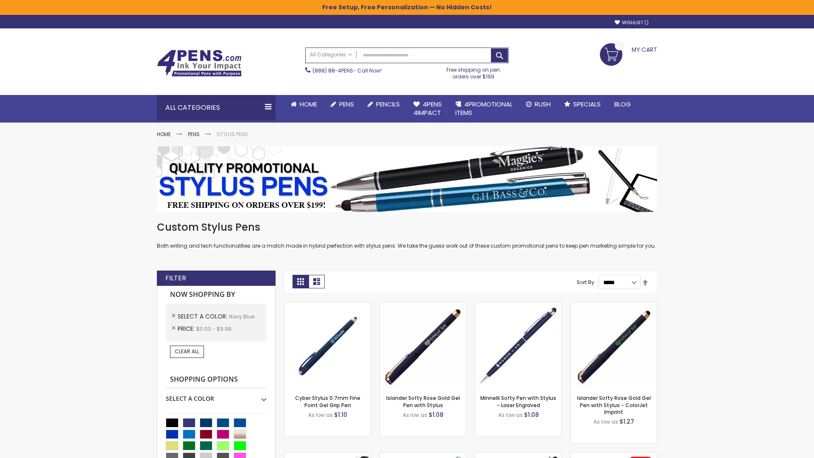 The image size is (814, 458). What do you see at coordinates (484, 109) in the screenshot?
I see `a: 4PROMOTIONALITEMS` at bounding box center [484, 109].